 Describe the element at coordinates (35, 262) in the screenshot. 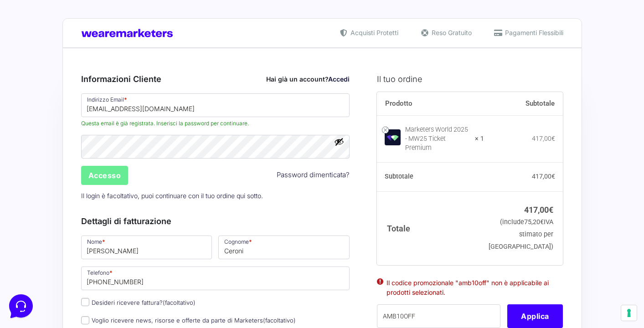

I see `p: Home` at that location.